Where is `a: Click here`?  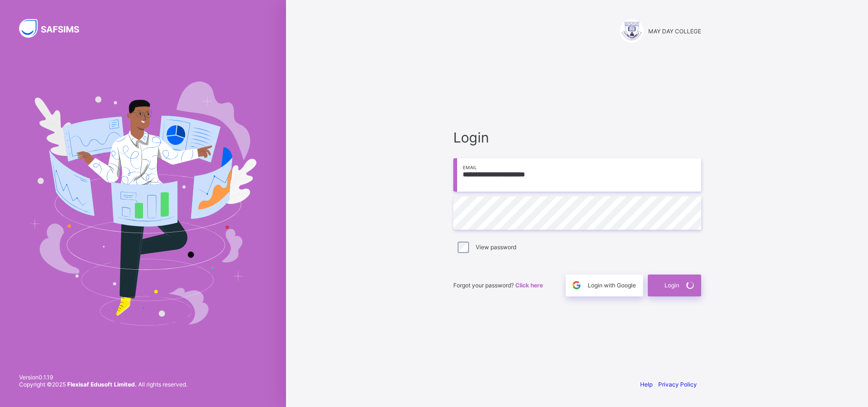
a: Click here is located at coordinates (529, 285).